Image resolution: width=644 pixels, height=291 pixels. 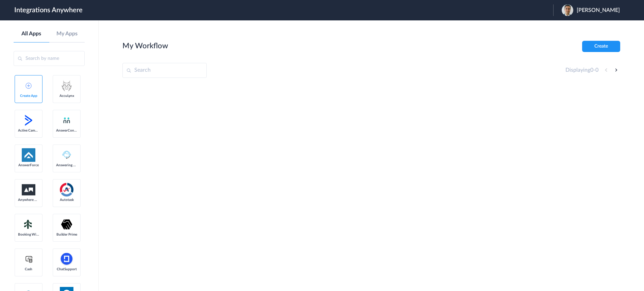 I want to click on h1: Integrations Anywhere, so click(x=48, y=10).